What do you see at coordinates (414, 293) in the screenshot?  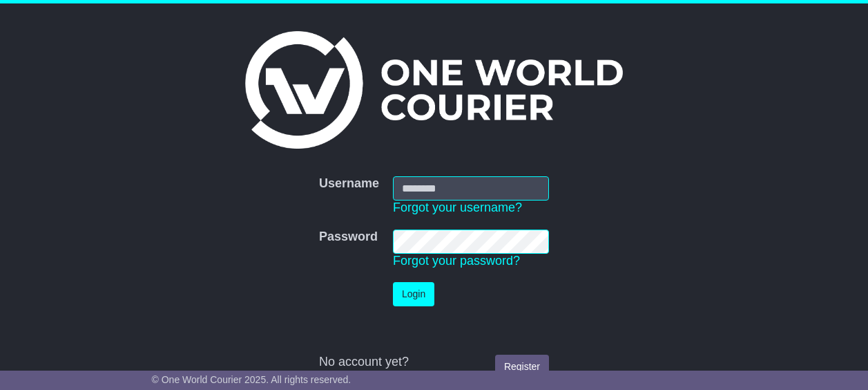 I see `button: Login` at bounding box center [414, 293].